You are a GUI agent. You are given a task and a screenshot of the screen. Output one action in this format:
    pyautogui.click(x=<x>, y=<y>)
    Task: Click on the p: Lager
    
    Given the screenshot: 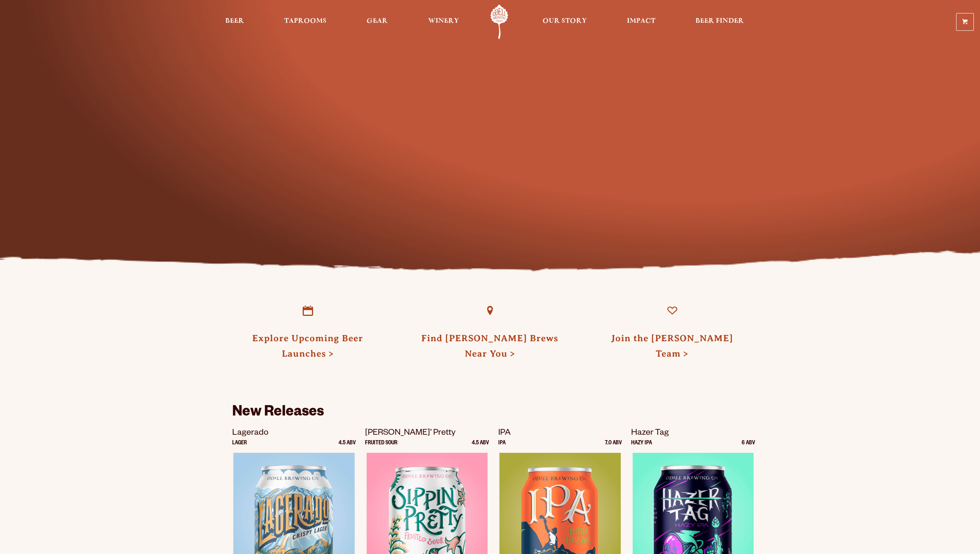 What is the action you would take?
    pyautogui.click(x=239, y=447)
    